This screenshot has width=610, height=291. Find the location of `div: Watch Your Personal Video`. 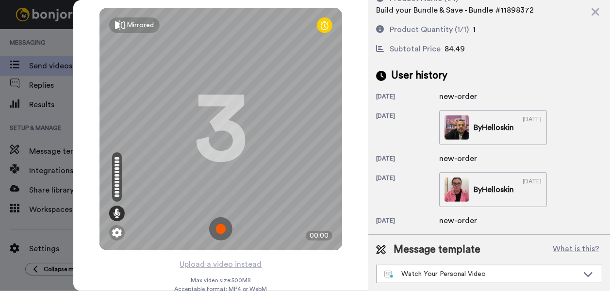

div: Watch Your Personal Video is located at coordinates (482, 274).